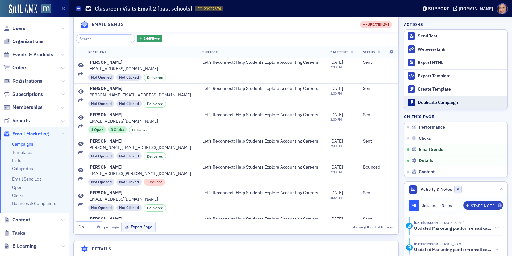 The image size is (512, 256). What do you see at coordinates (14, 28) in the screenshot?
I see `a: Users` at bounding box center [14, 28].